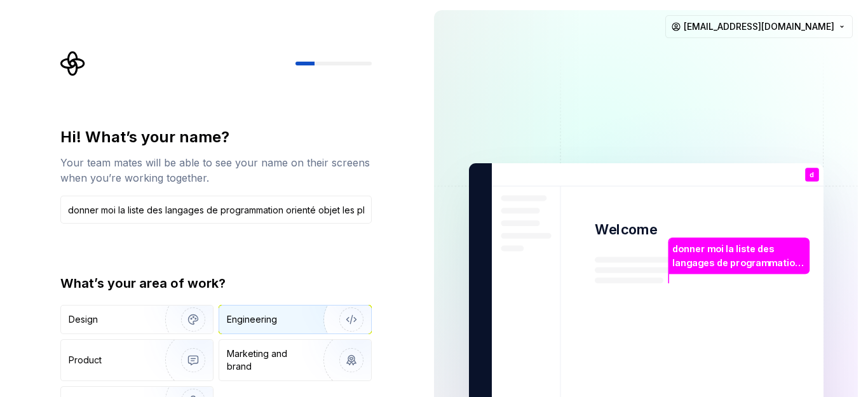  I want to click on div: Hi! What’s your name?, so click(216, 137).